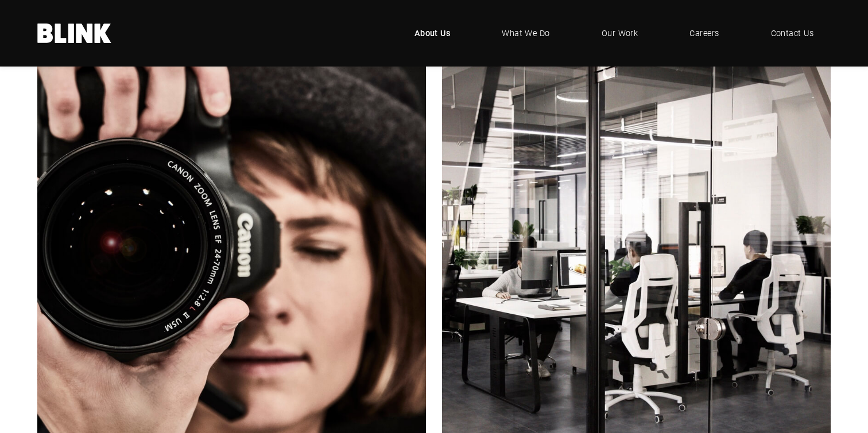 The height and width of the screenshot is (433, 868). Describe the element at coordinates (75, 33) in the screenshot. I see `a: Home` at that location.